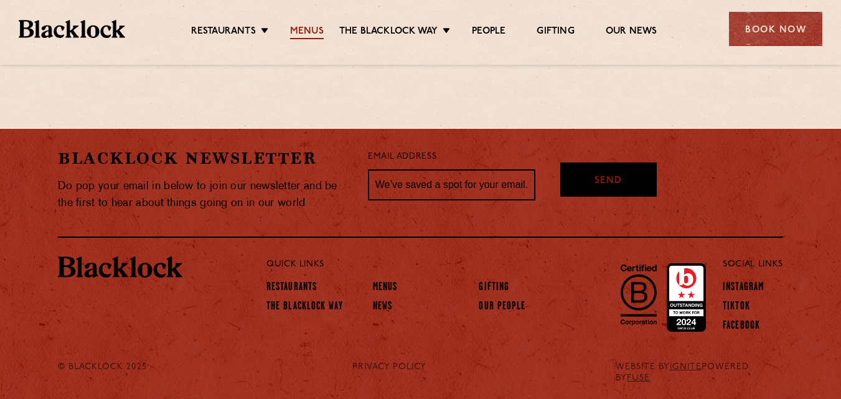 The height and width of the screenshot is (399, 841). What do you see at coordinates (685, 367) in the screenshot?
I see `a: IGNITE` at bounding box center [685, 367].